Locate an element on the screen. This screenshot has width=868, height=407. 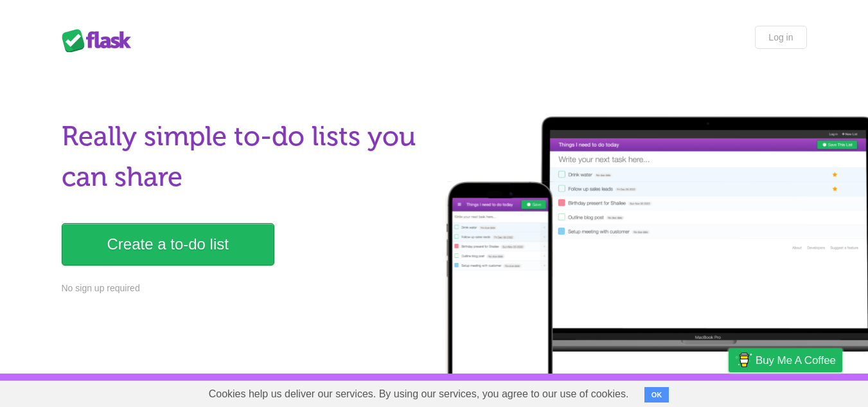
div: Flask Lists is located at coordinates (100, 41).